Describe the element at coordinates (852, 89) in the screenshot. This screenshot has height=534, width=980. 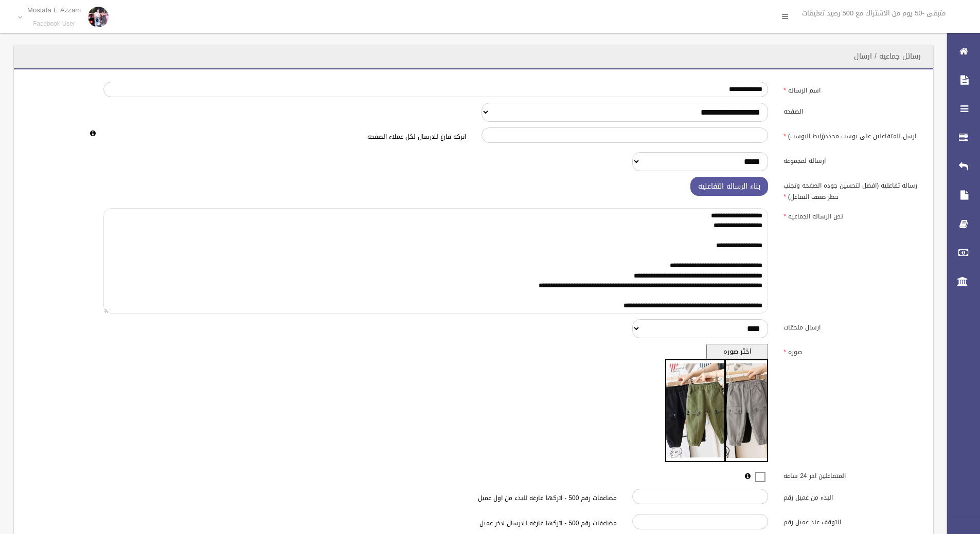
I see `label: اسم الرساله` at that location.